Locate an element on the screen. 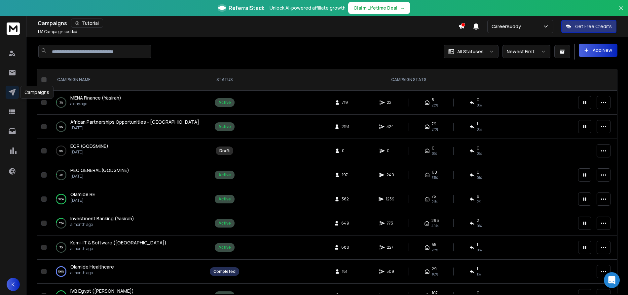  span: 79 is located at coordinates (434, 124).